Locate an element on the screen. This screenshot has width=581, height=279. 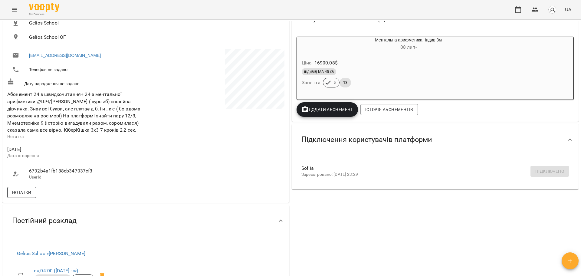
img: Voopty Logo is located at coordinates (44, 7).